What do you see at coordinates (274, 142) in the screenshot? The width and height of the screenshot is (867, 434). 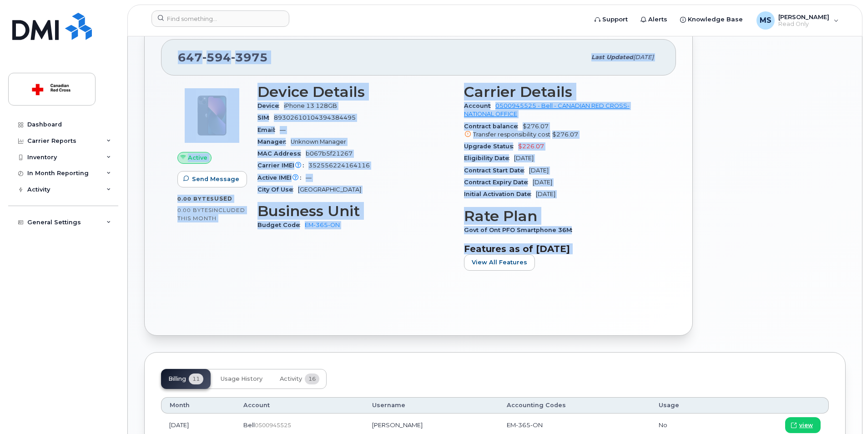 I see `span: Manager` at bounding box center [274, 142].